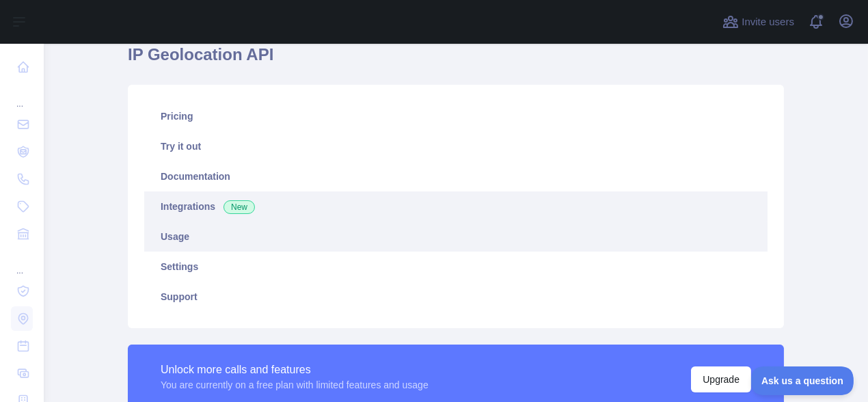 Image resolution: width=868 pixels, height=402 pixels. Describe the element at coordinates (758, 22) in the screenshot. I see `button: Invite users` at that location.